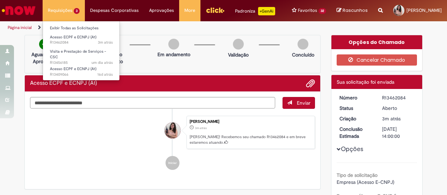 Image resolution: width=447 pixels, height=195 pixels. What do you see at coordinates (255, 11) in the screenshot?
I see `div: Padroniza` at bounding box center [255, 11].